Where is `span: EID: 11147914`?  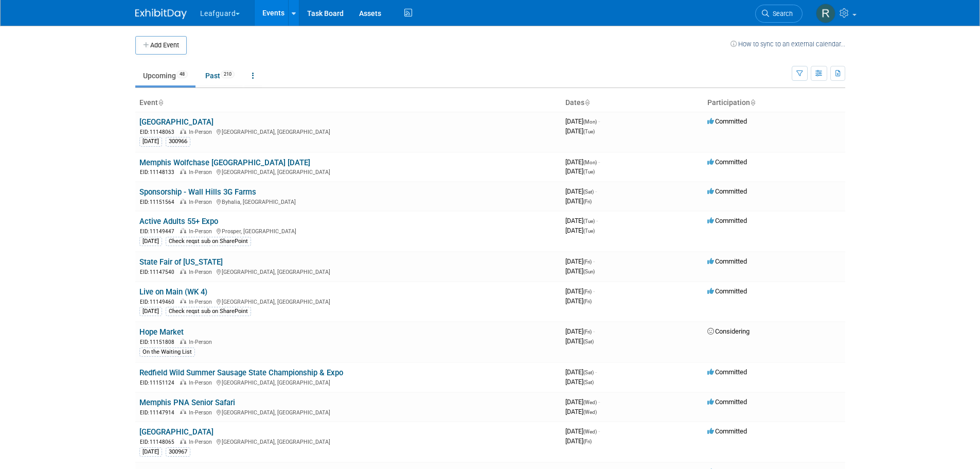
span: EID: 11147914 is located at coordinates (159, 412).